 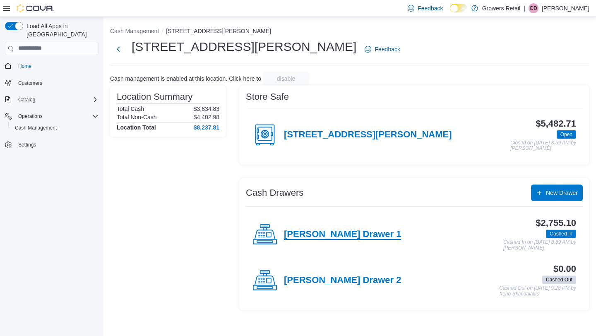 I want to click on h3: $5,482.71, so click(x=555, y=124).